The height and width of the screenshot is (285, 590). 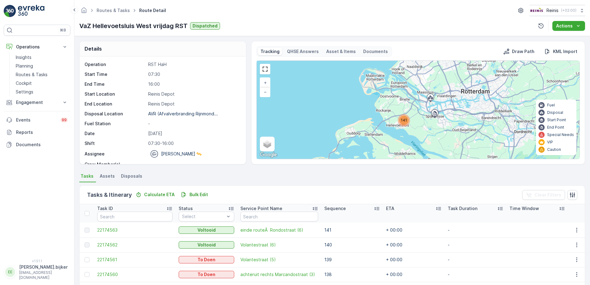 What do you see at coordinates (194, 84) in the screenshot?
I see `p: 16:00` at bounding box center [194, 84].